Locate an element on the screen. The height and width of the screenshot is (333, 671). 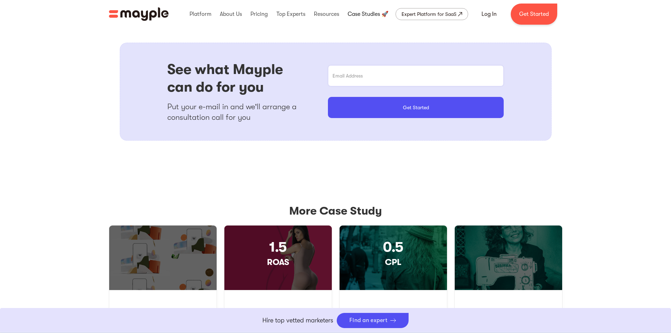
form: Email Form is located at coordinates (416, 92).